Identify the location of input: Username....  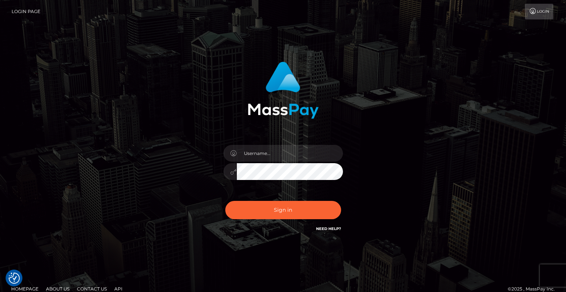
(290, 153).